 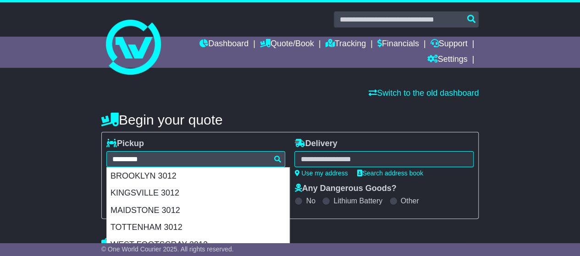 I want to click on label: Delivery, so click(x=316, y=144).